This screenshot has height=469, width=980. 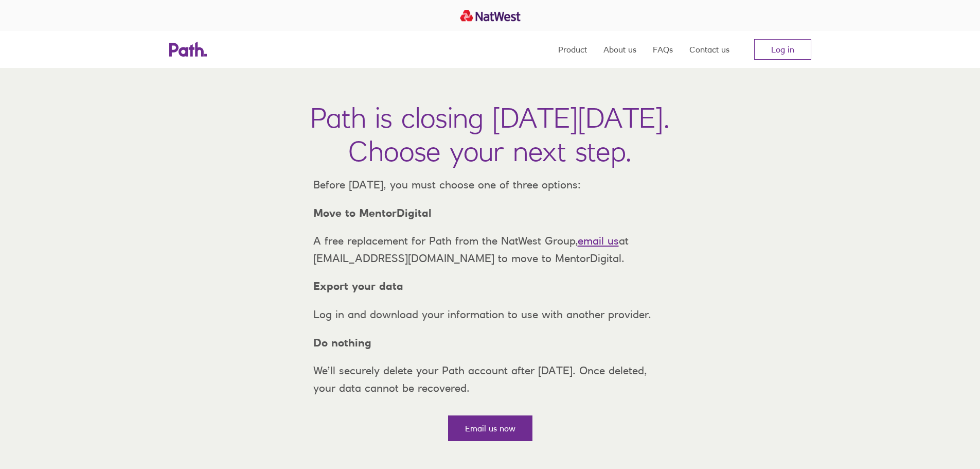 I want to click on a: Contact us, so click(x=709, y=50).